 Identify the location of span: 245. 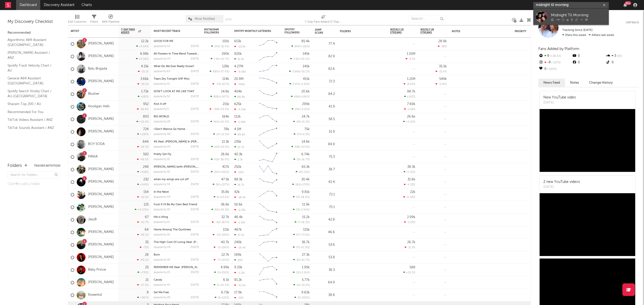
(216, 46).